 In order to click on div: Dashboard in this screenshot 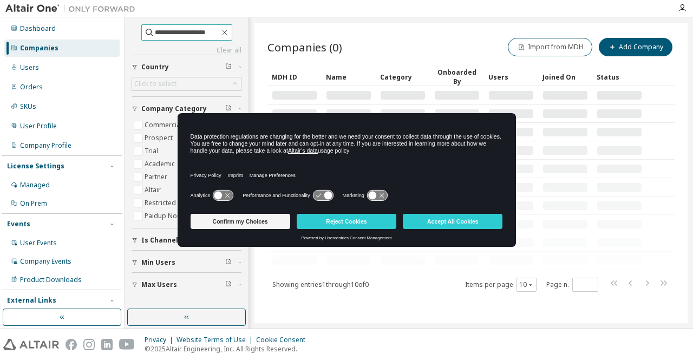, I will do `click(38, 29)`.